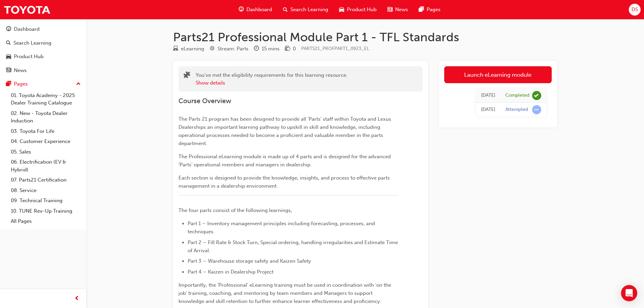  What do you see at coordinates (46, 152) in the screenshot?
I see `a: 05. Sales` at bounding box center [46, 152].